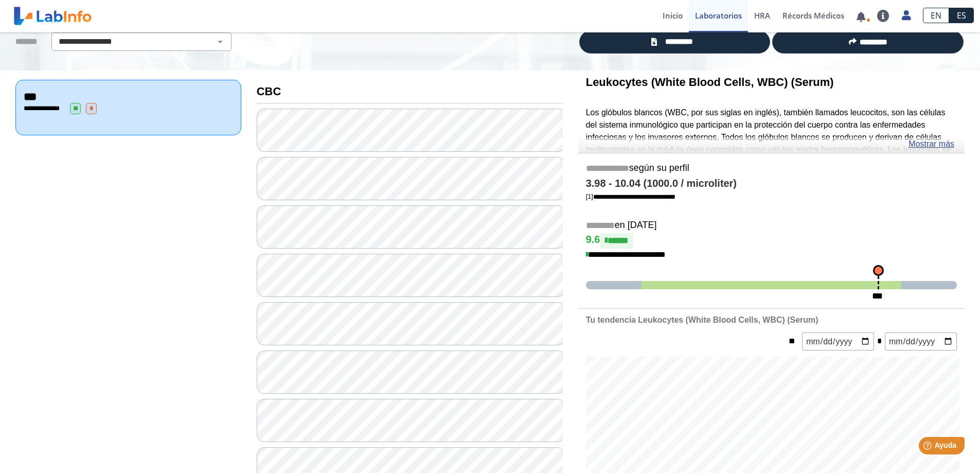 The height and width of the screenshot is (473, 980). Describe the element at coordinates (702, 320) in the screenshot. I see `b: Tu tendencia Leukocytes (White Blood Cells, WBC) (Serum)` at that location.